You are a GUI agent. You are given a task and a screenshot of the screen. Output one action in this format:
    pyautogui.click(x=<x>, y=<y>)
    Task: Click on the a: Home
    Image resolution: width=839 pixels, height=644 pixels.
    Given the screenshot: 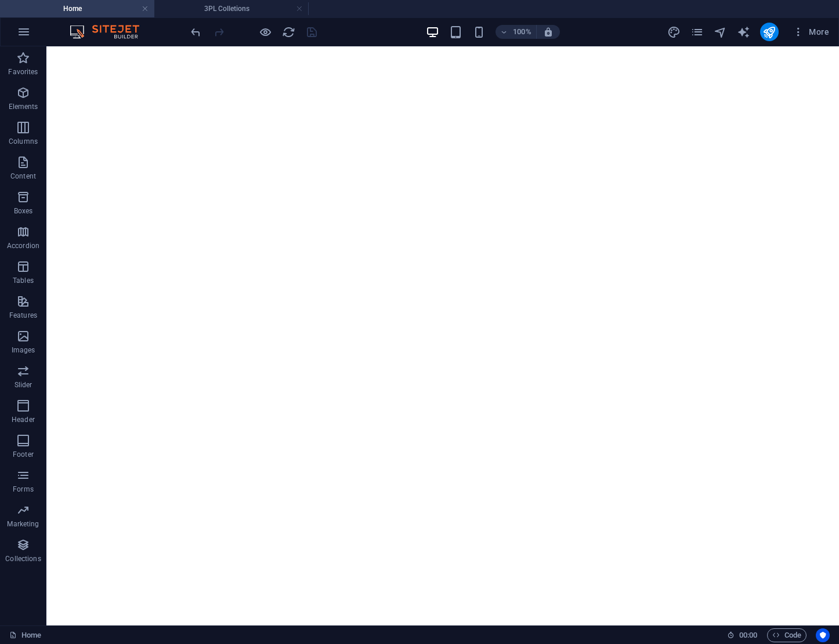 What is the action you would take?
    pyautogui.click(x=25, y=636)
    